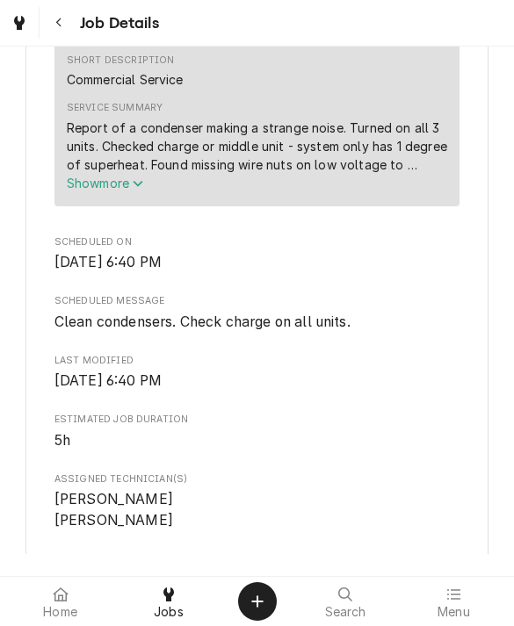  I want to click on div: Commercial Service, so click(125, 79).